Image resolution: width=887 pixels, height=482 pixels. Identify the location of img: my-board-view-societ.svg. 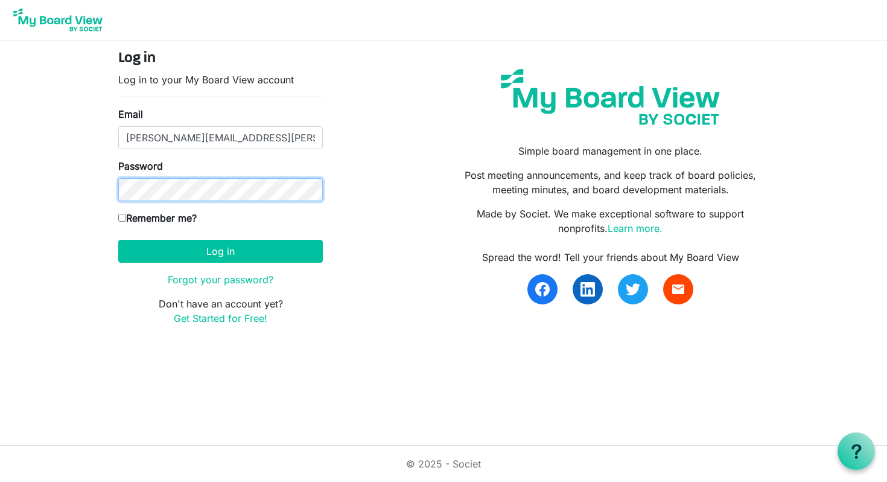
(610, 97).